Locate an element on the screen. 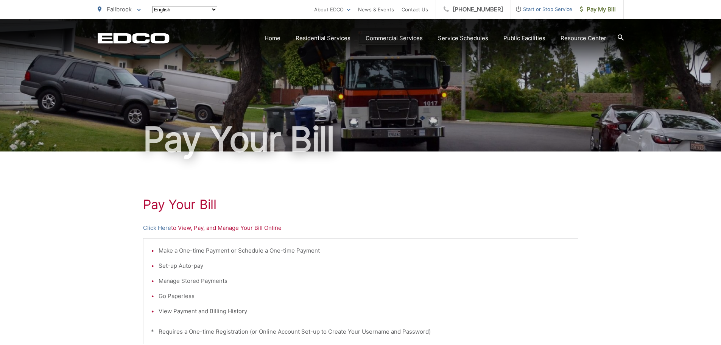 The image size is (721, 345). li: Make a One-time Payment or Schedule a One-time Payment is located at coordinates (365, 251).